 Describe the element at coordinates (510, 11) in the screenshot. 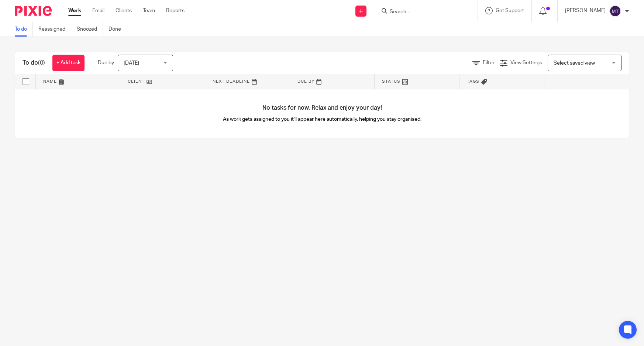

I see `span: Get Support` at that location.